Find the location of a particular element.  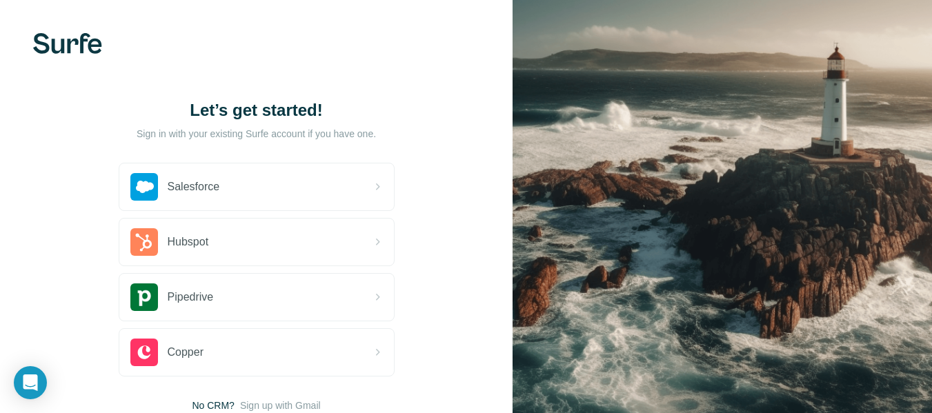

img: hubspot's logo is located at coordinates (144, 242).